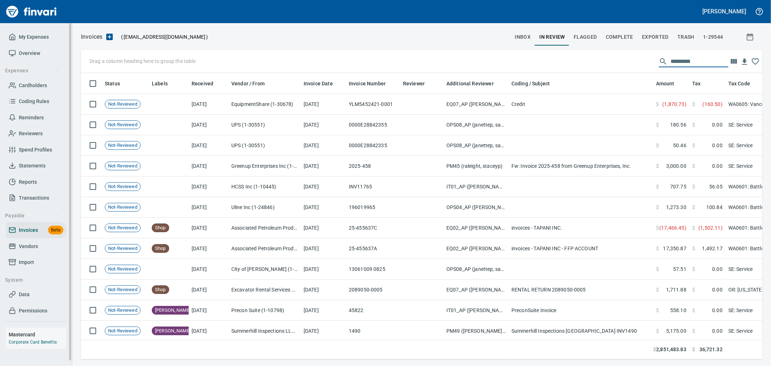  What do you see at coordinates (701, 83) in the screenshot?
I see `span: Tax` at bounding box center [701, 83].